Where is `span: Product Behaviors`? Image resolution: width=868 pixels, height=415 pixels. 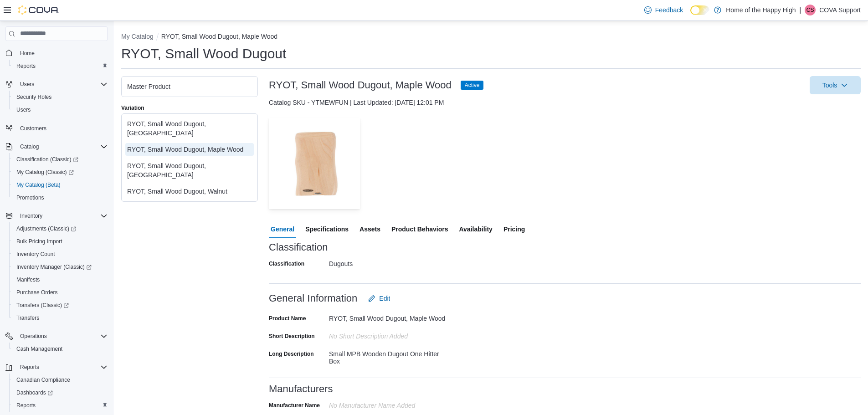
span: Product Behaviors is located at coordinates (419, 229).